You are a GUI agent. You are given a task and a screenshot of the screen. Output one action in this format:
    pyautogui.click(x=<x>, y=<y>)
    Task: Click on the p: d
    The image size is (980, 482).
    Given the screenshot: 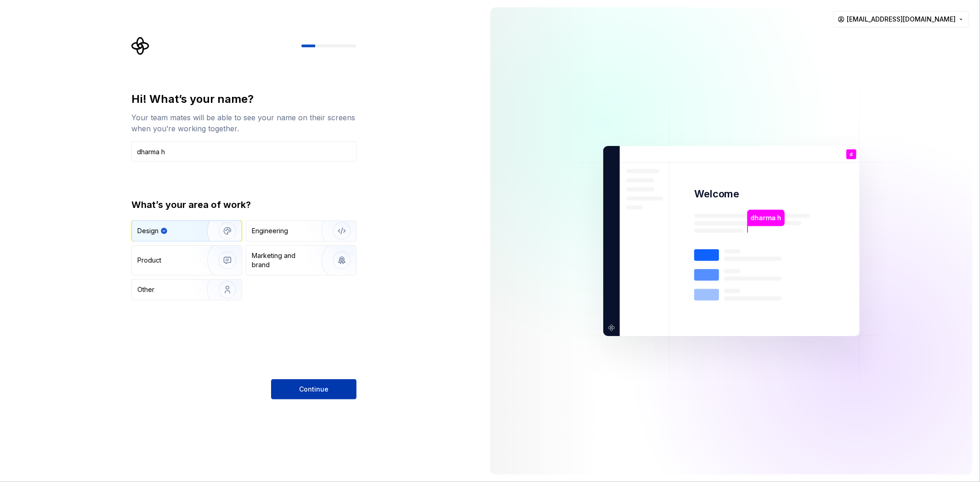 What is the action you would take?
    pyautogui.click(x=851, y=155)
    